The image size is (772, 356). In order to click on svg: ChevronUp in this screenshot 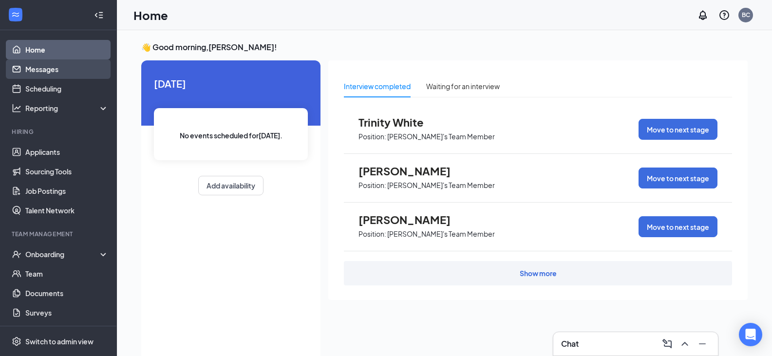, I will do `click(685, 344)`.